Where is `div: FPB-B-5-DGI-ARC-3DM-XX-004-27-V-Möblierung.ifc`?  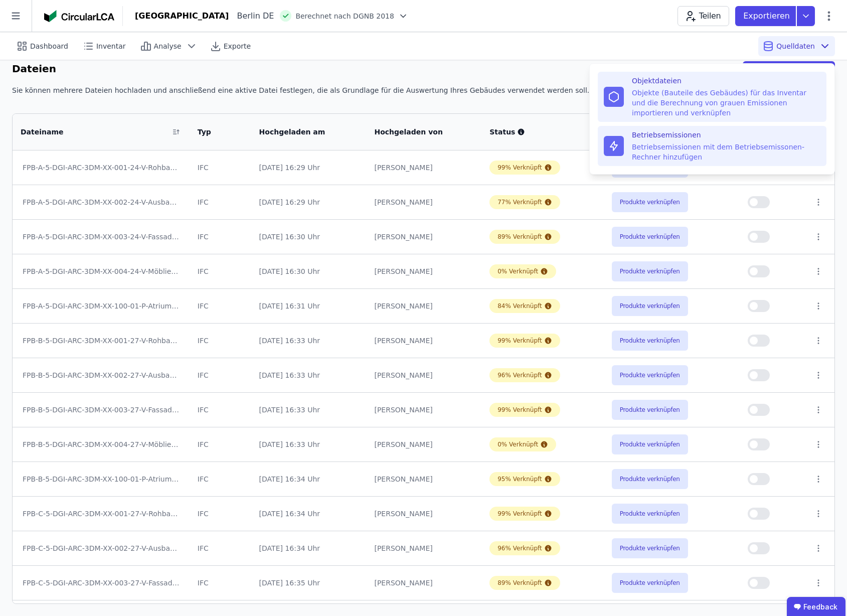 div: FPB-B-5-DGI-ARC-3DM-XX-004-27-V-Möblierung.ifc is located at coordinates (101, 444).